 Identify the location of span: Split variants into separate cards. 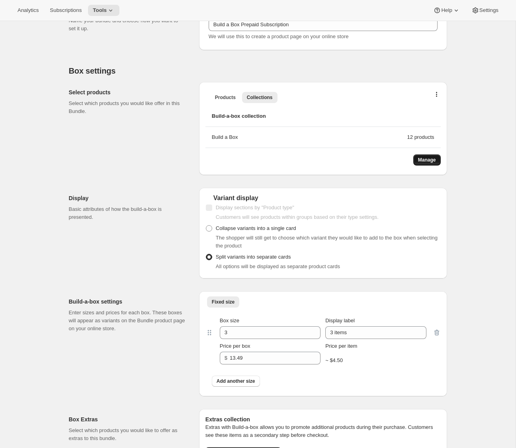
(253, 257).